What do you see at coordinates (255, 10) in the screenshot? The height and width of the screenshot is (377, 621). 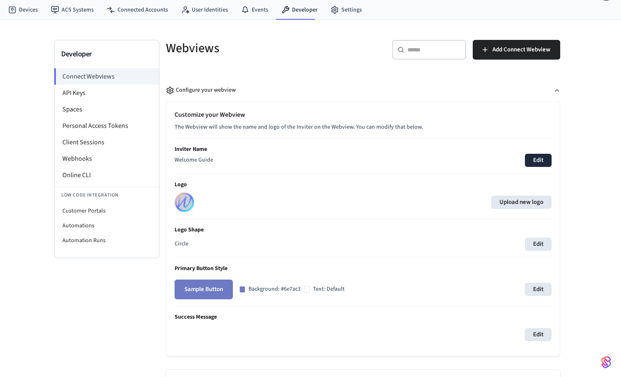 I see `a: Events` at bounding box center [255, 10].